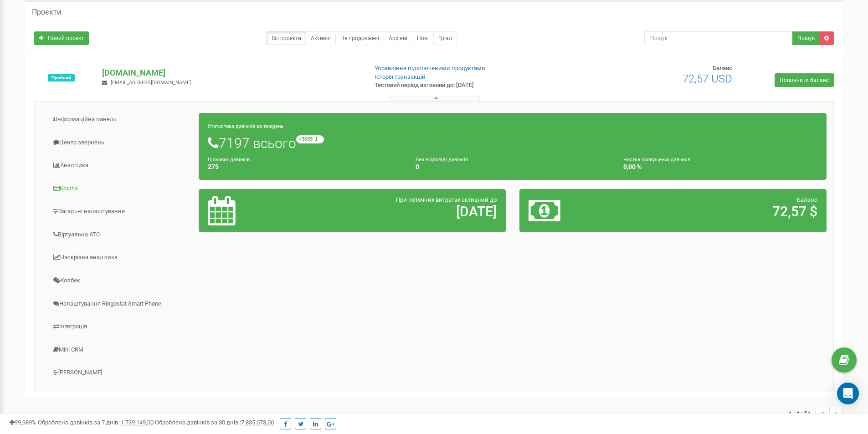  Describe the element at coordinates (400, 76) in the screenshot. I see `a: Історія транзакцій` at that location.